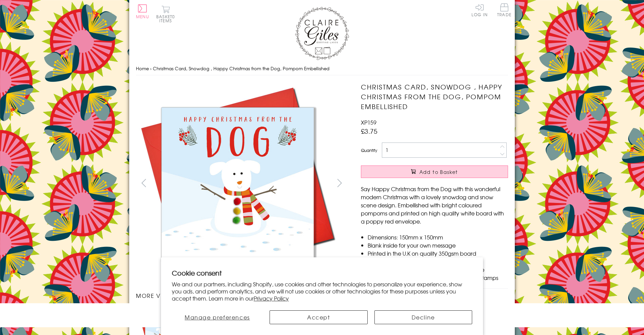 The image size is (644, 335). I want to click on h1: Christmas Card, Snowdog , Happy Christmas from the Dog, Pompom Embellished, so click(434, 97).